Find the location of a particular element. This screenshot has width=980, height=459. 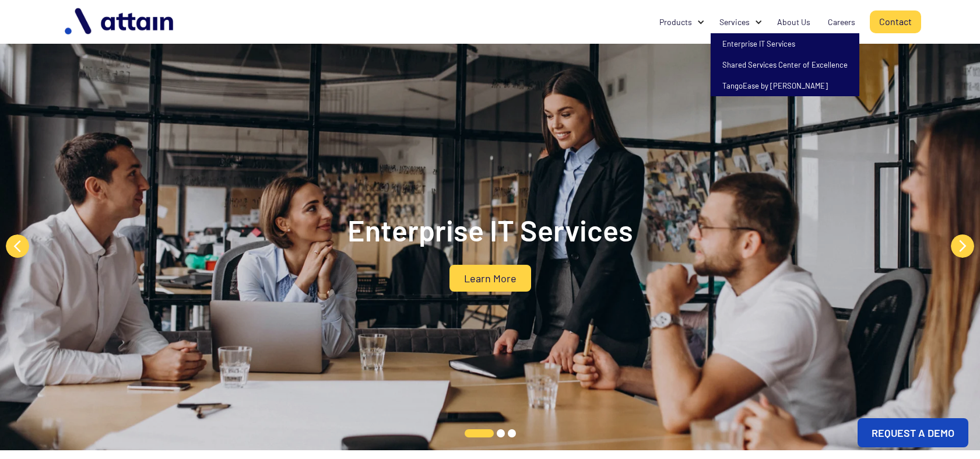

a: Enterprise IT Services is located at coordinates (784, 44).